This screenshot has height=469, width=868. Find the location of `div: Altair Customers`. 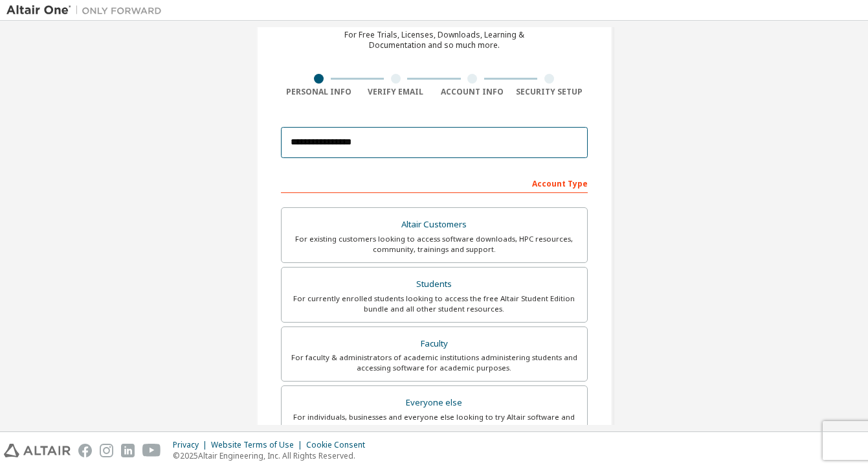

div: Altair Customers is located at coordinates (434, 225).